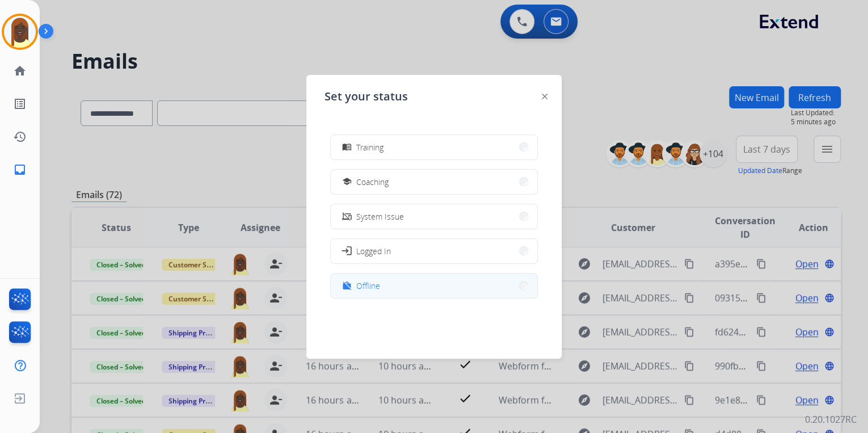 The width and height of the screenshot is (868, 433). I want to click on img: close-button, so click(545, 97).